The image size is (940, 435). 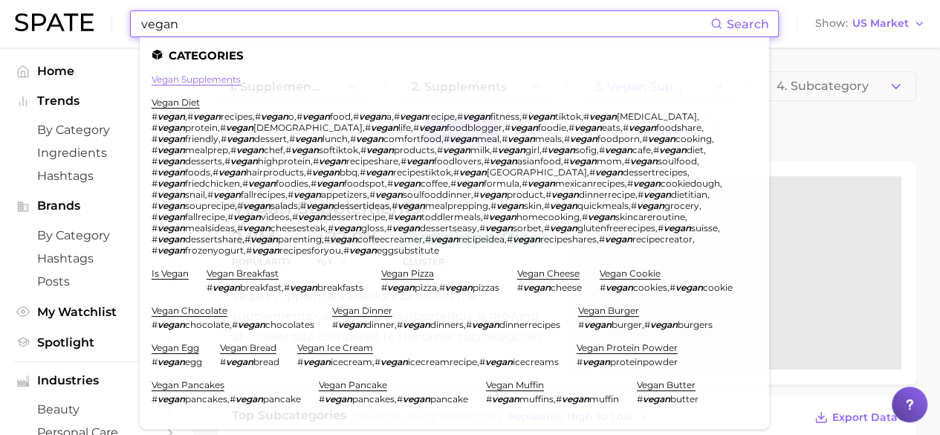 I want to click on span: protein, so click(x=201, y=127).